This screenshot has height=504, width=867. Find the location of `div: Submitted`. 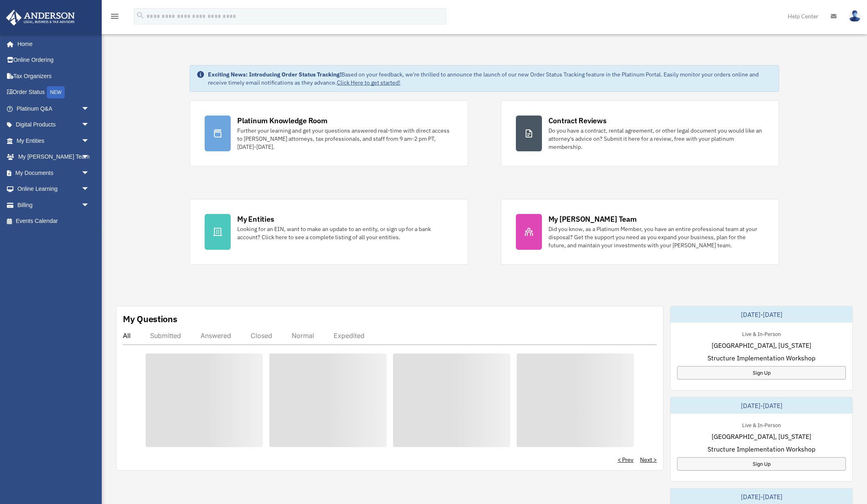

div: Submitted is located at coordinates (166, 335).